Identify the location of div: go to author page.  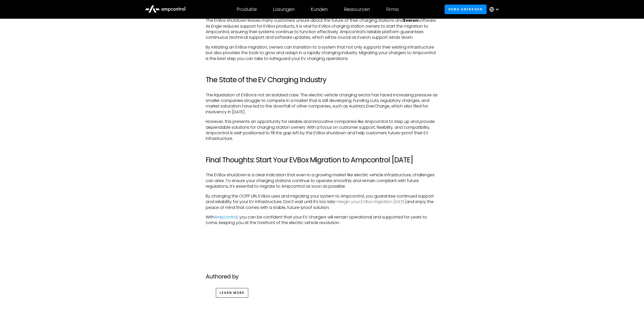
(322, 296).